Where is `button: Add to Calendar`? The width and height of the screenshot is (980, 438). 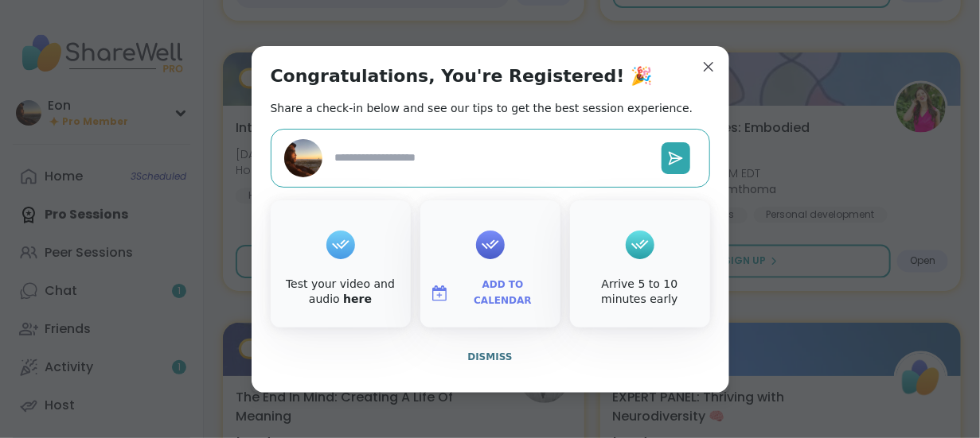 button: Add to Calendar is located at coordinates (490, 293).